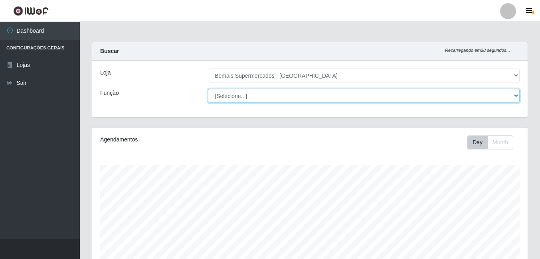 The image size is (540, 259). Describe the element at coordinates (184, 140) in the screenshot. I see `div: Agendamentos` at that location.